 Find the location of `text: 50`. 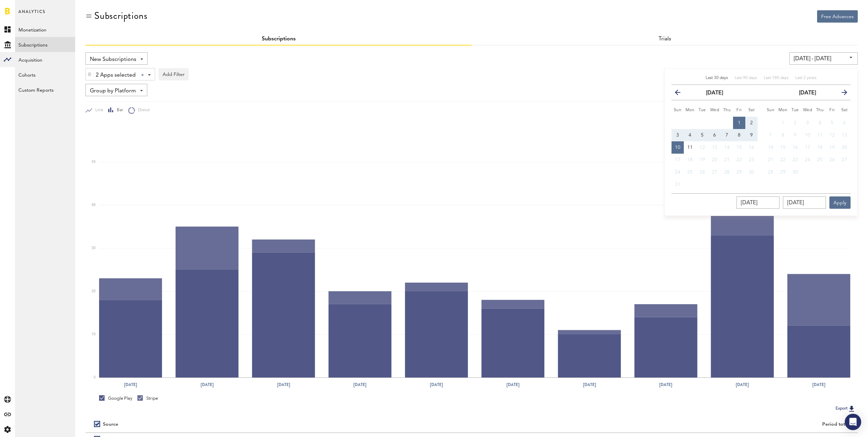

text: 50 is located at coordinates (93, 162).